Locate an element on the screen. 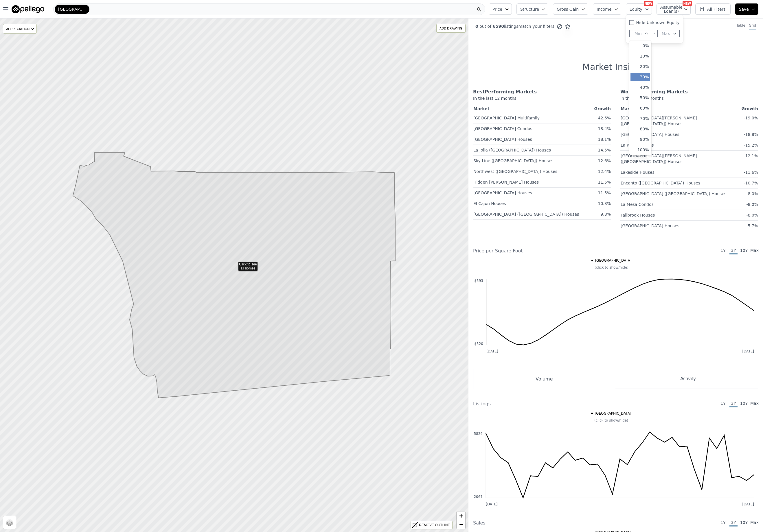 The height and width of the screenshot is (532, 763). span: -11.6% is located at coordinates (751, 172).